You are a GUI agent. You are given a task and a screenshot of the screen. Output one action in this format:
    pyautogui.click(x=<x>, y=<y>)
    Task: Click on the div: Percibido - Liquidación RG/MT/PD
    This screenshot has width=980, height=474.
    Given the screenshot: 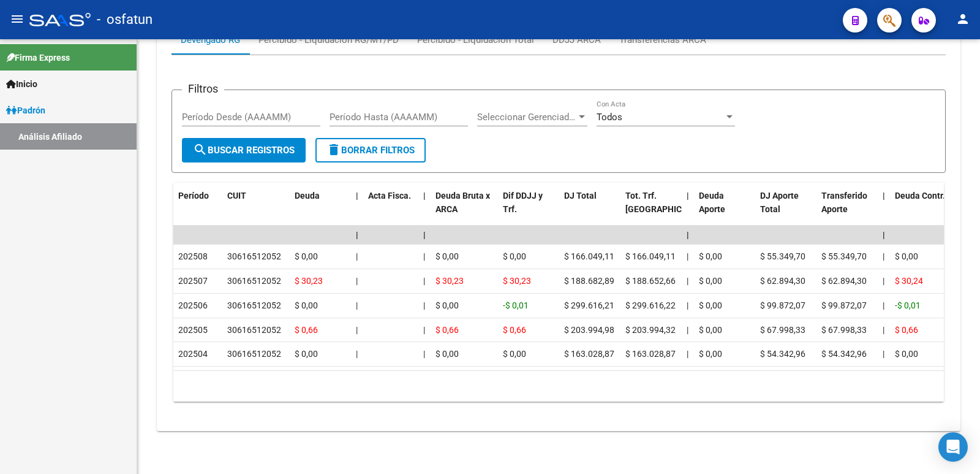 What is the action you would take?
    pyautogui.click(x=328, y=40)
    